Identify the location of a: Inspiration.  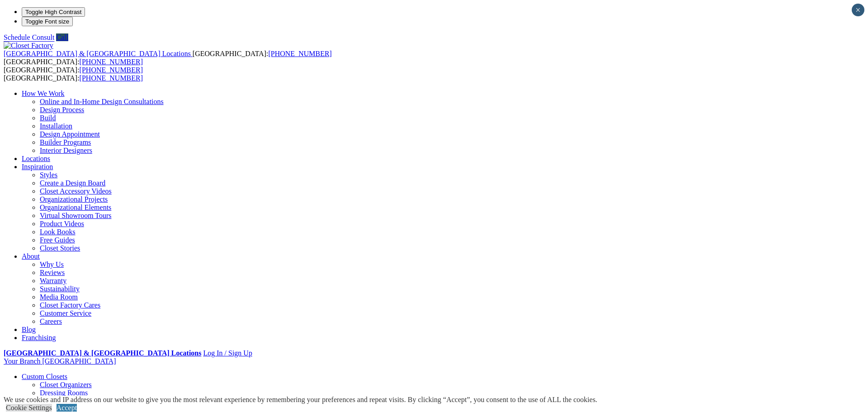
(37, 166).